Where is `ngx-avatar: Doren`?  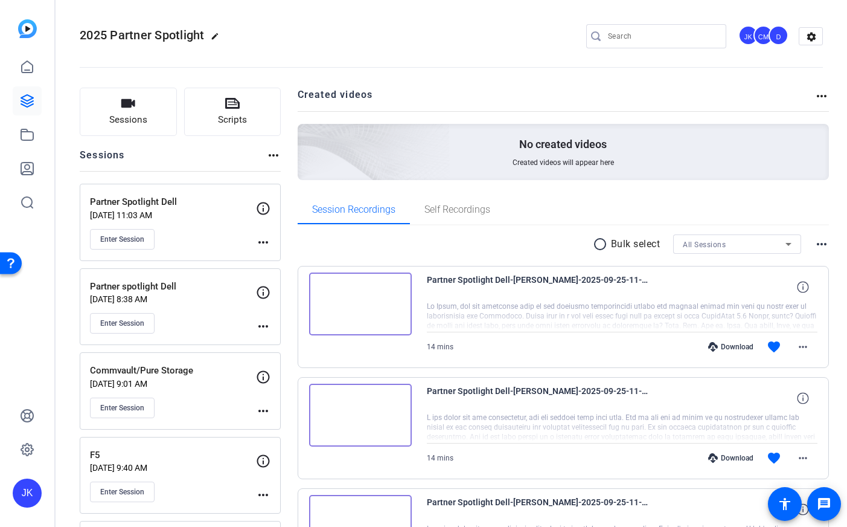 ngx-avatar: Doren is located at coordinates (779, 36).